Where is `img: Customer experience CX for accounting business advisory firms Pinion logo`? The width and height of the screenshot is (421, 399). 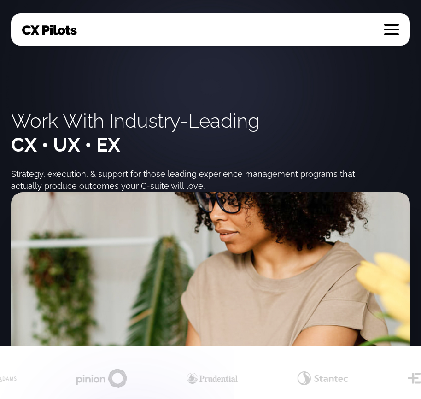
img: Customer experience CX for accounting business advisory firms Pinion logo is located at coordinates (102, 378).